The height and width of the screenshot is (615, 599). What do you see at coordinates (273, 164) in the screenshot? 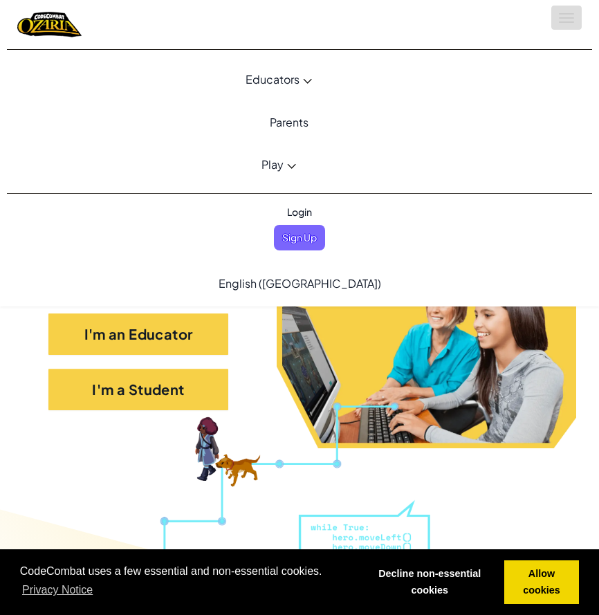
I see `span: Play` at bounding box center [273, 164].